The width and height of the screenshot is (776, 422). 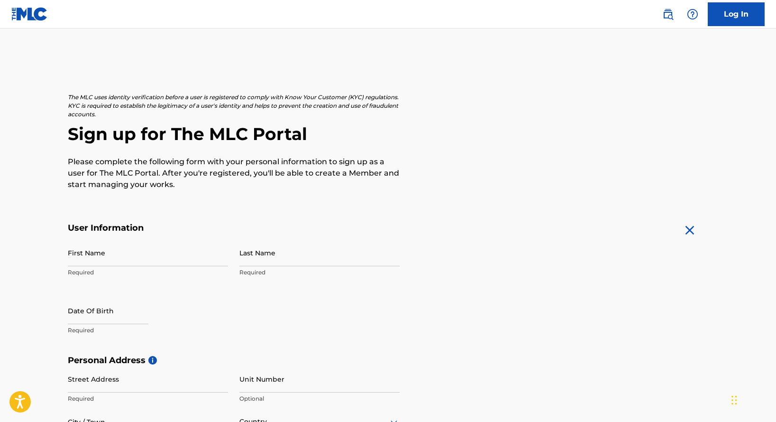 I want to click on img: help, so click(x=693, y=14).